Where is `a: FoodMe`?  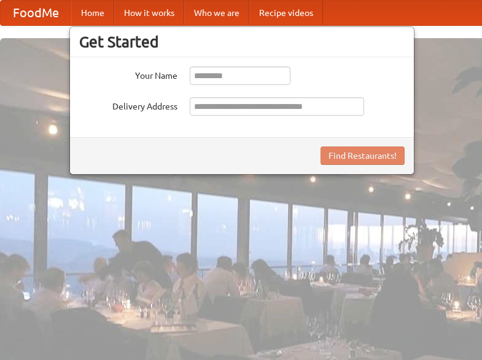
a: FoodMe is located at coordinates (36, 13).